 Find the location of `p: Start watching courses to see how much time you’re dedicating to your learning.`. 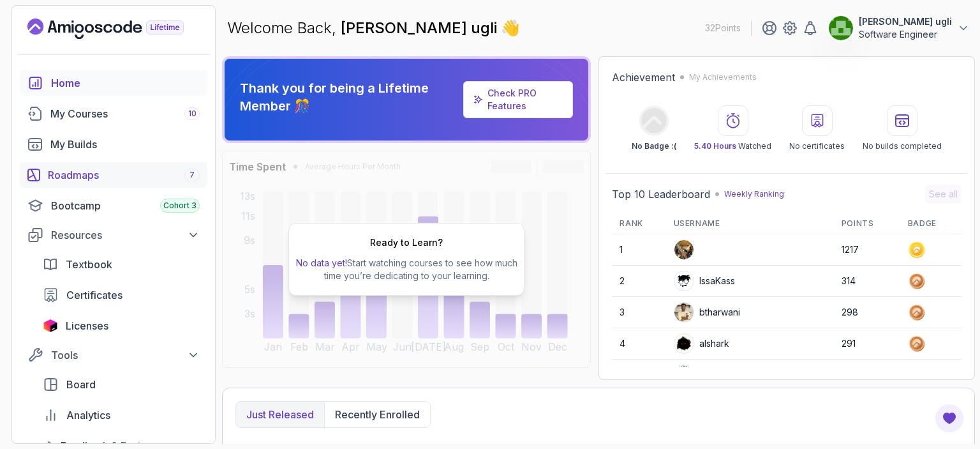

p: Start watching courses to see how much time you’re dedicating to your learning. is located at coordinates (406, 269).